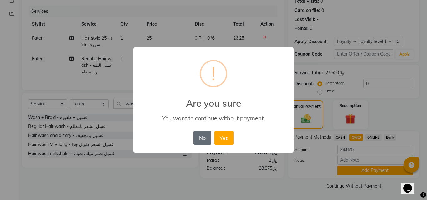 This screenshot has width=427, height=200. What do you see at coordinates (213, 100) in the screenshot?
I see `h2: Are you sure` at bounding box center [213, 100].